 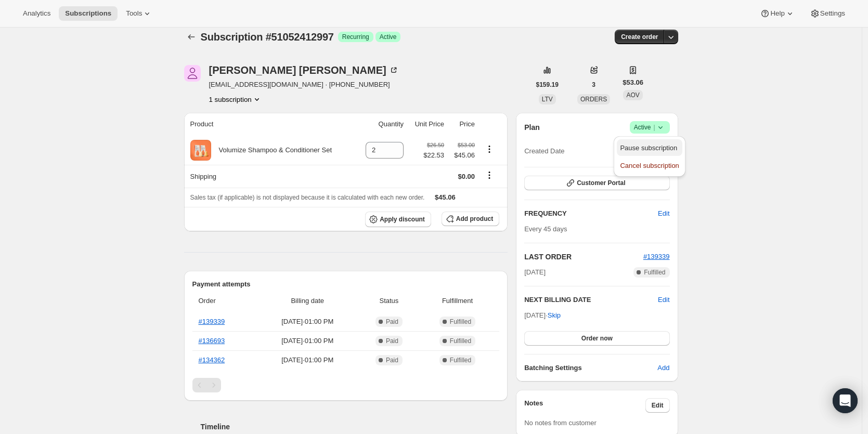 I want to click on nav: Pagination, so click(x=346, y=385).